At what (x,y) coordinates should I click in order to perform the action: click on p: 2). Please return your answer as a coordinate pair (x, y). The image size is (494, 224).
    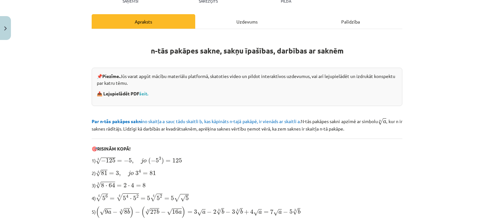
    Looking at the image, I should click on (247, 172).